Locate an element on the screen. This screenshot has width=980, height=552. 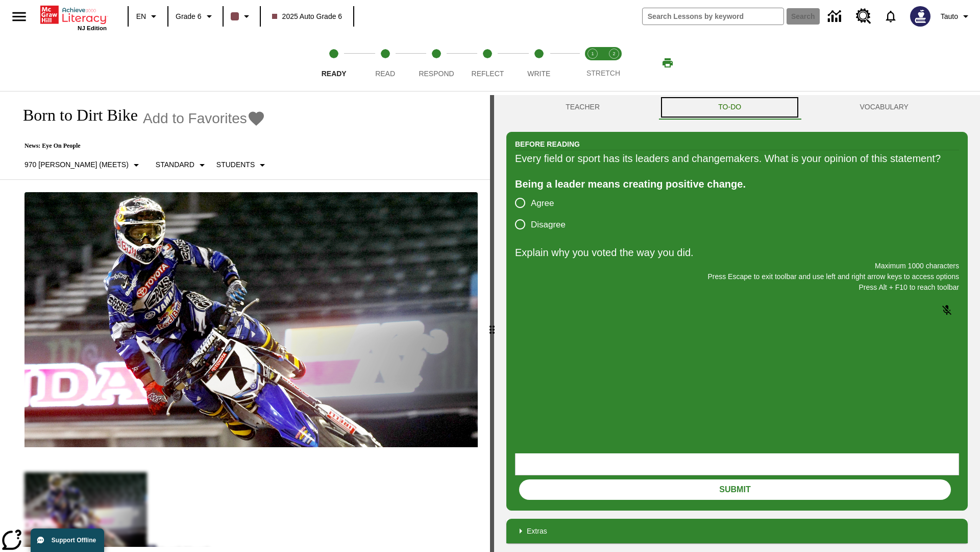
span: Write is located at coordinates (538, 73).